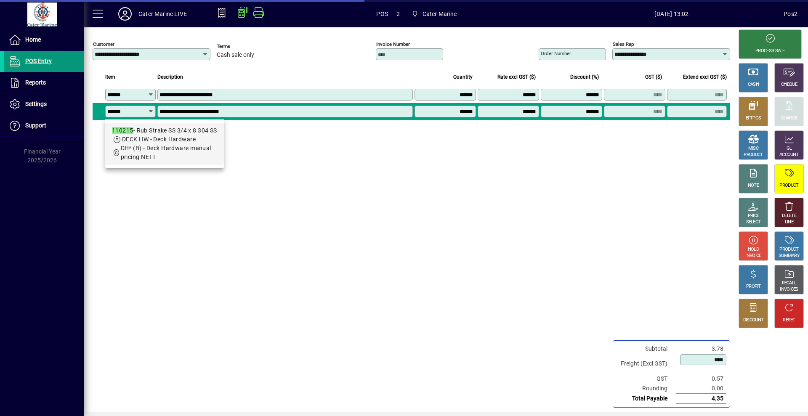 The height and width of the screenshot is (416, 808). I want to click on td: Subtotal, so click(646, 349).